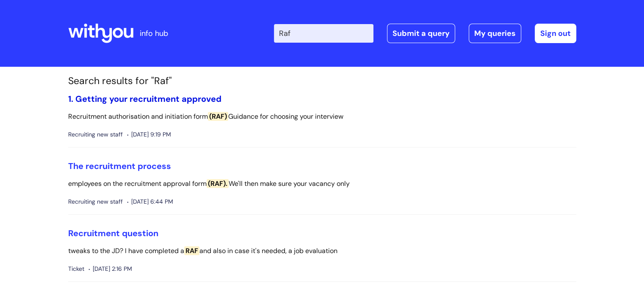 The image size is (644, 297). What do you see at coordinates (555, 33) in the screenshot?
I see `a: Sign out` at bounding box center [555, 33].